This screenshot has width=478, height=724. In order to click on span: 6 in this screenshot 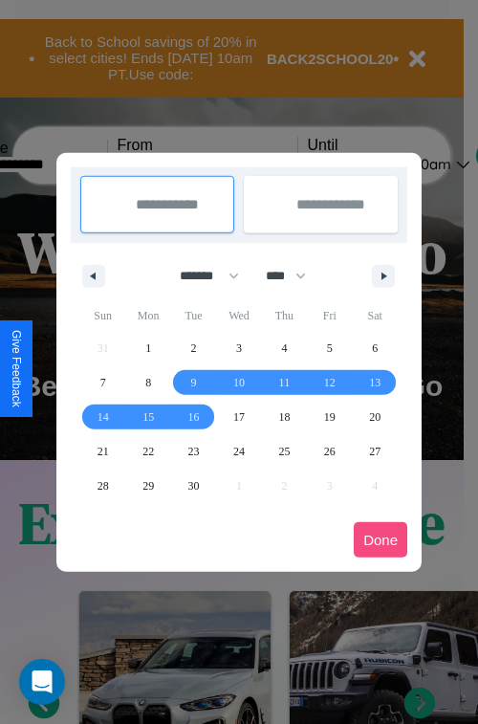, I will do `click(375, 348)`.